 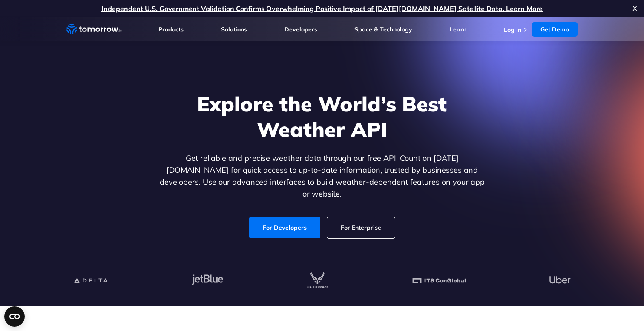 I want to click on a: Space & Technology, so click(x=383, y=29).